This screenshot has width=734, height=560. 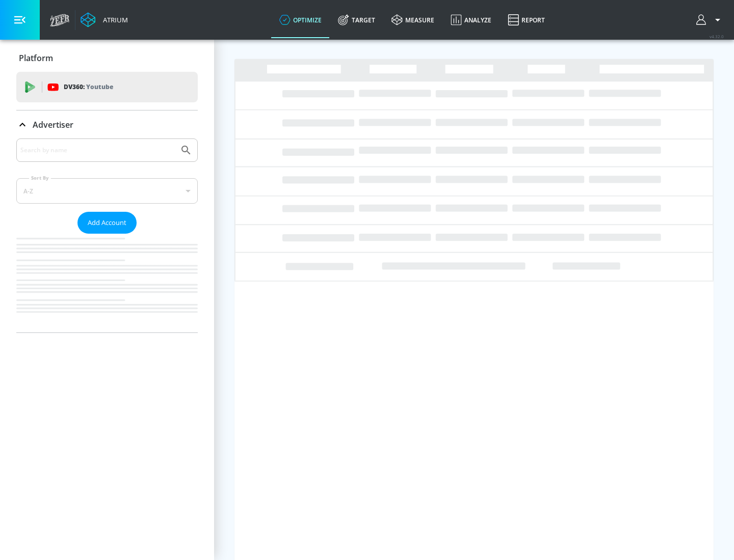 What do you see at coordinates (107, 58) in the screenshot?
I see `div: Platform` at bounding box center [107, 58].